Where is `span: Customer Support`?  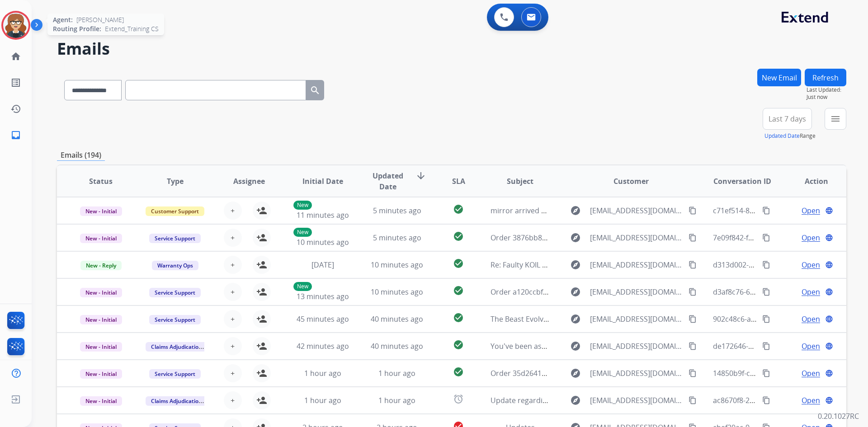
span: Customer Support is located at coordinates (175, 211).